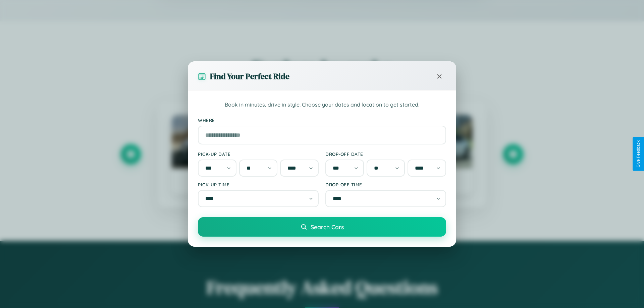 This screenshot has width=644, height=308. Describe the element at coordinates (258, 185) in the screenshot. I see `label: Pick-up Time` at that location.